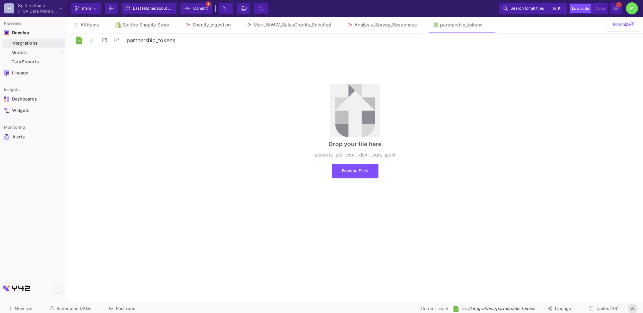  Describe the element at coordinates (19, 53) in the screenshot. I see `span: Models` at that location.